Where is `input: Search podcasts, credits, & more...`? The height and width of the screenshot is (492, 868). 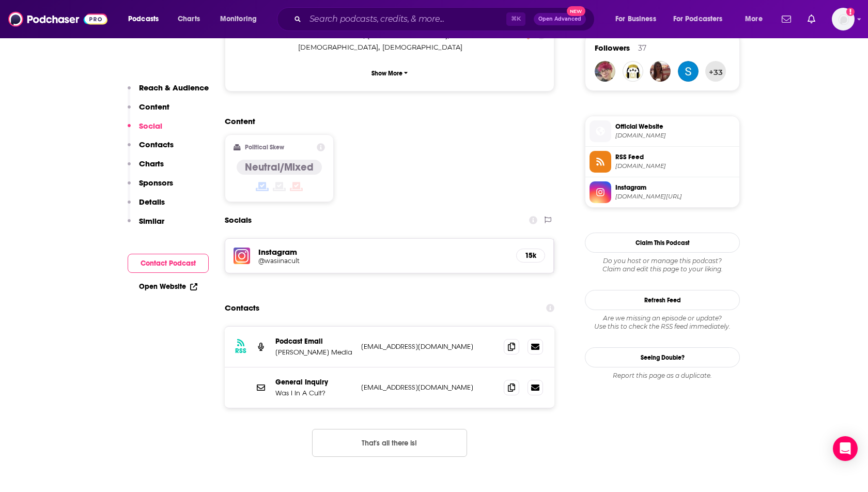 input: Search podcasts, credits, & more... is located at coordinates (406, 19).